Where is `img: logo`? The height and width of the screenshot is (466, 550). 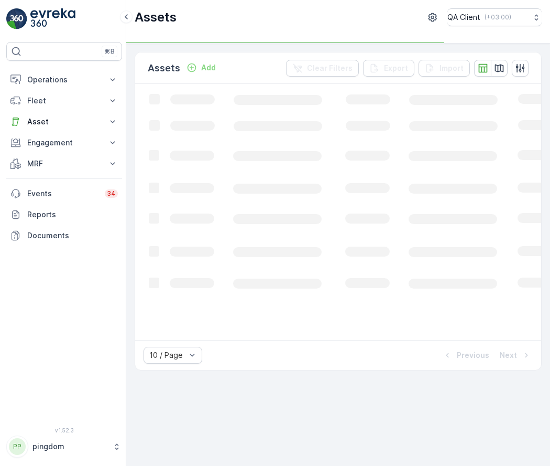
img: logo is located at coordinates (17, 19).